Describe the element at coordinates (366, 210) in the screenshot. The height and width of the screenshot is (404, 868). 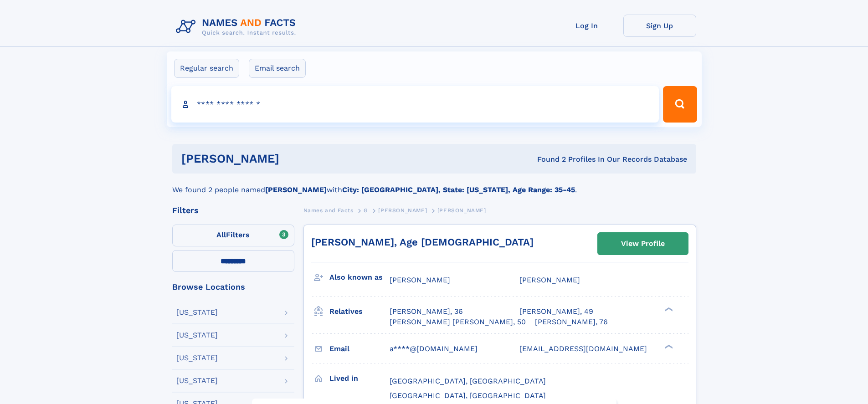
I see `a: G` at that location.